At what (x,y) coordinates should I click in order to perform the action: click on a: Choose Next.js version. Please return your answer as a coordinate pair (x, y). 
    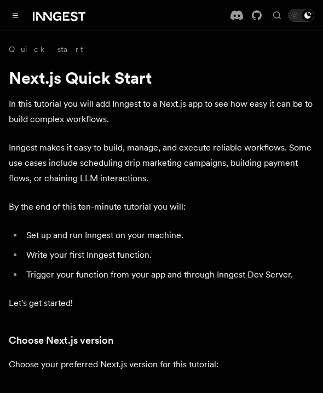
    Looking at the image, I should click on (61, 340).